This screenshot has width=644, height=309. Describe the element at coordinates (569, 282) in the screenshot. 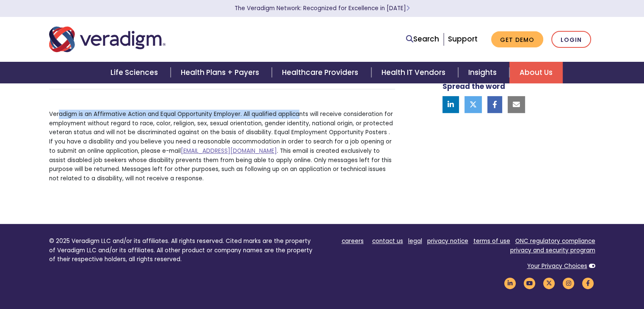

I see `a: Veradigm Instagram Link` at that location.